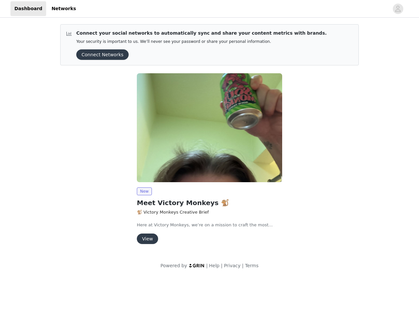 Image resolution: width=419 pixels, height=314 pixels. Describe the element at coordinates (397, 9) in the screenshot. I see `div: avatar` at that location.